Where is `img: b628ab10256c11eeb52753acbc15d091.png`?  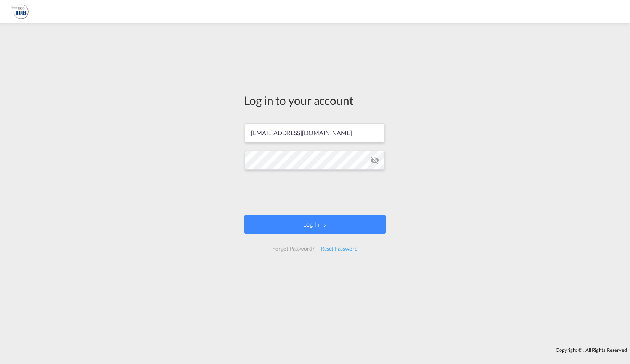
img: b628ab10256c11eeb52753acbc15d091.png is located at coordinates (20, 12).